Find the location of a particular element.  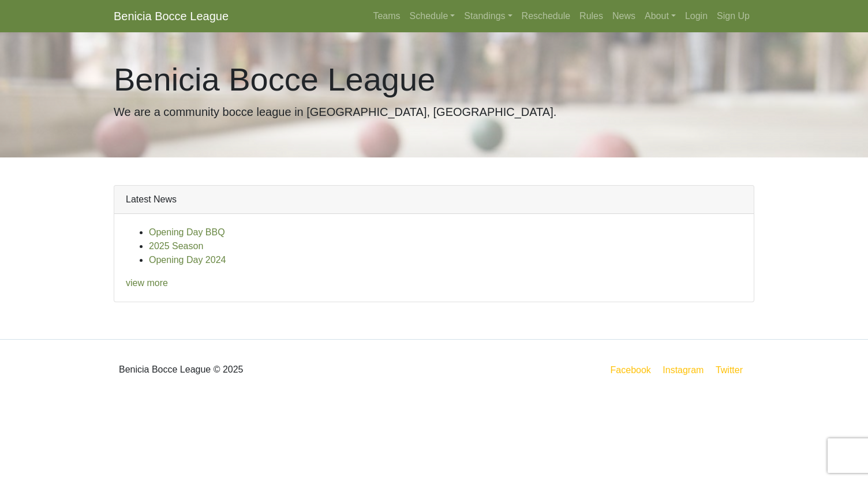

a: Twitter is located at coordinates (732, 370).